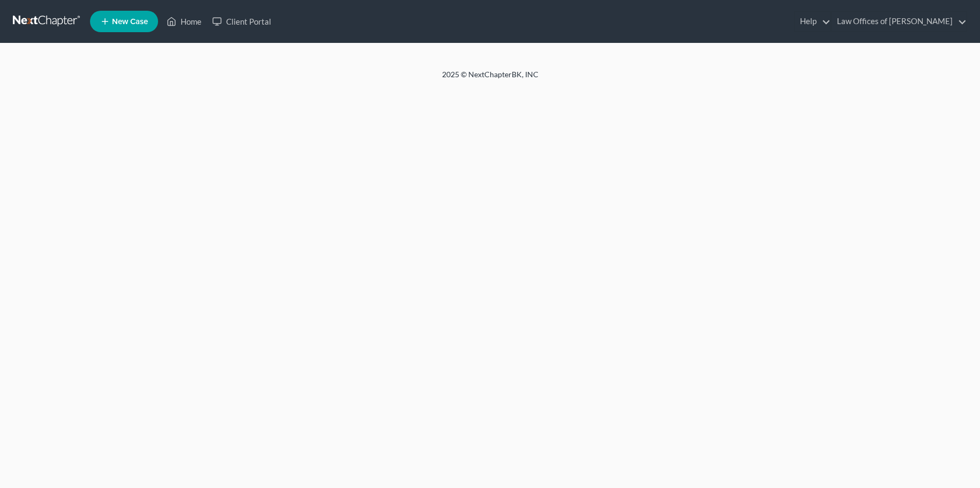  What do you see at coordinates (490, 79) in the screenshot?
I see `div: 2025 © NextChapterBK, INC` at bounding box center [490, 79].